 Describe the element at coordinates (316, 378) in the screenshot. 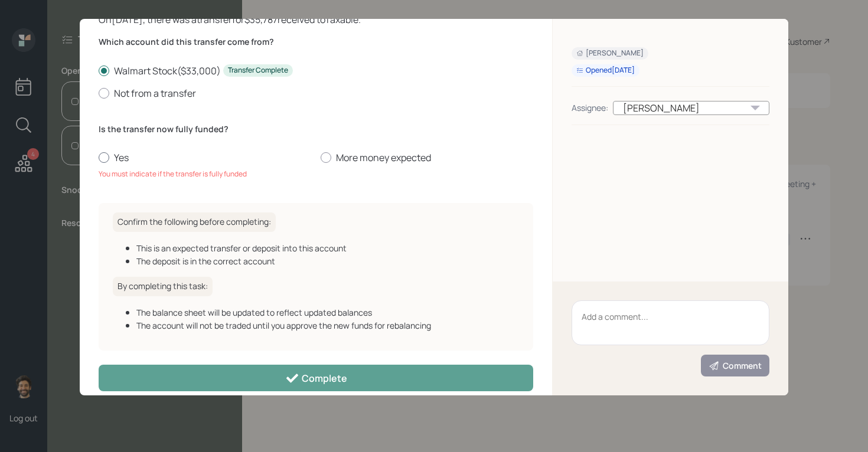

I see `div: Complete` at that location.